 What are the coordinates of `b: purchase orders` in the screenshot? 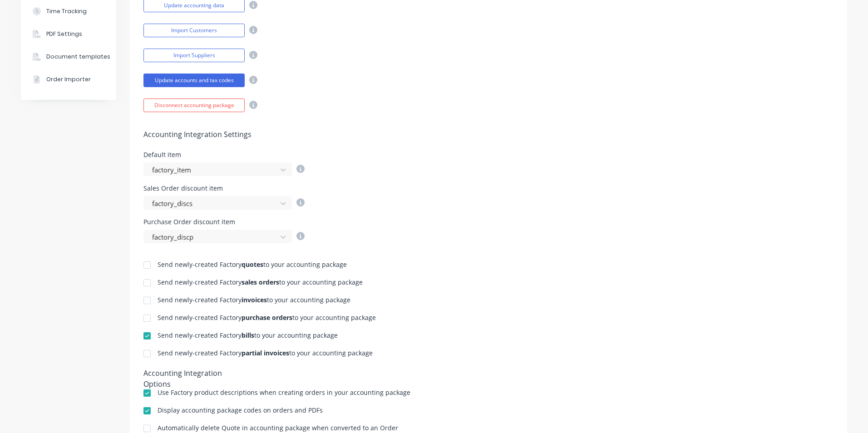 It's located at (267, 318).